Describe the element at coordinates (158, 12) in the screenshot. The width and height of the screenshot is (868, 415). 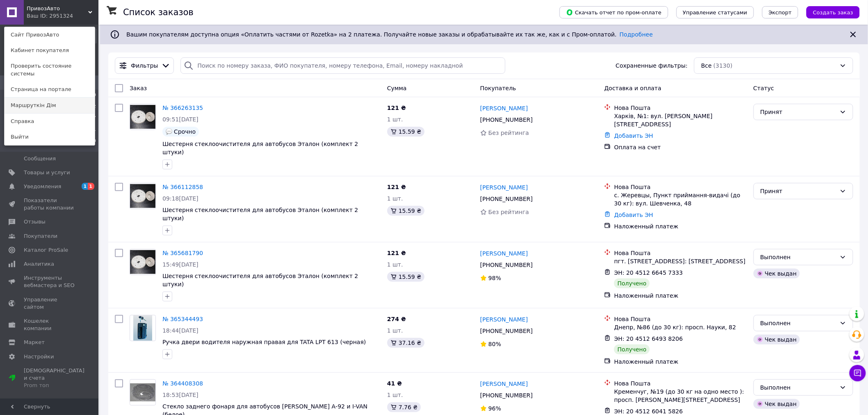
I see `h1: Список заказов` at that location.